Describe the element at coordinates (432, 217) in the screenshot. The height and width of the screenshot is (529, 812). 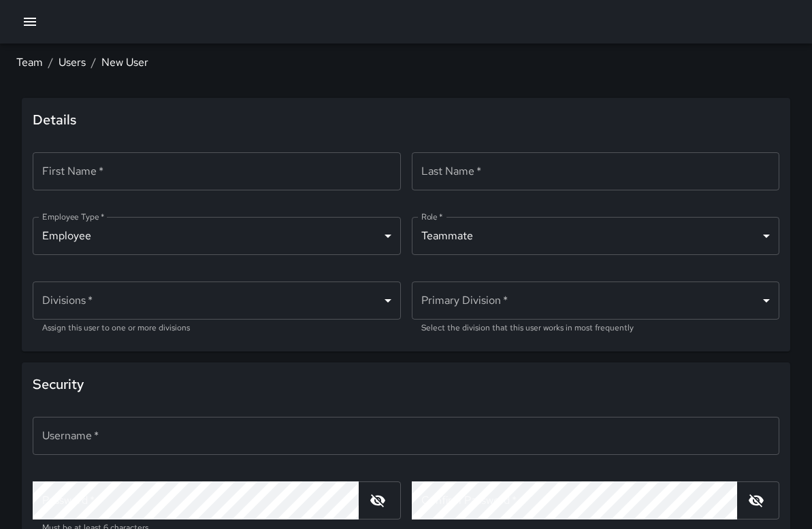
I see `label: Role` at that location.